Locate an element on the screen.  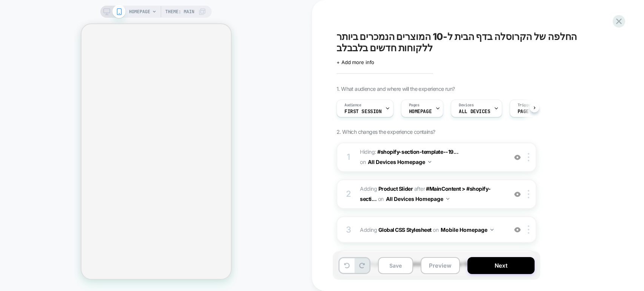
button: Save is located at coordinates (395, 265).